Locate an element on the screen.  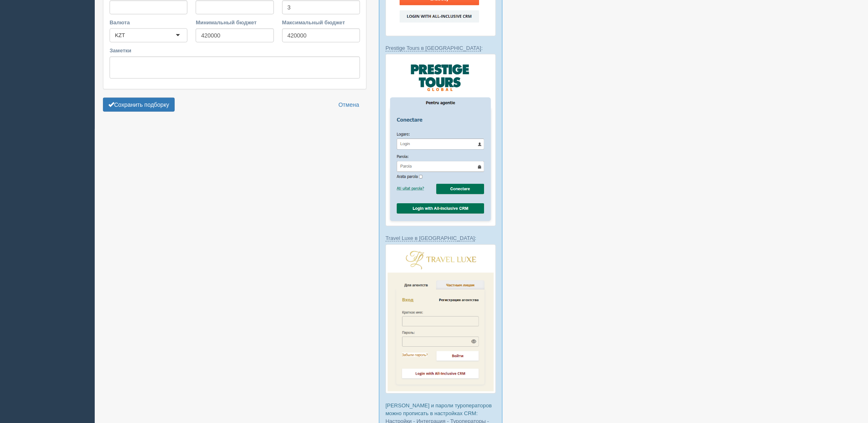
label: Минимальный бюджет is located at coordinates (234, 22).